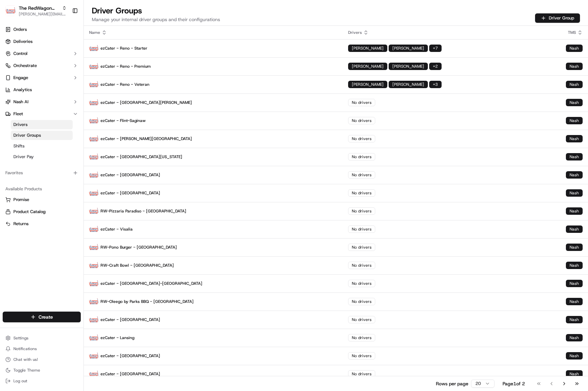  I want to click on span: Engage, so click(21, 78).